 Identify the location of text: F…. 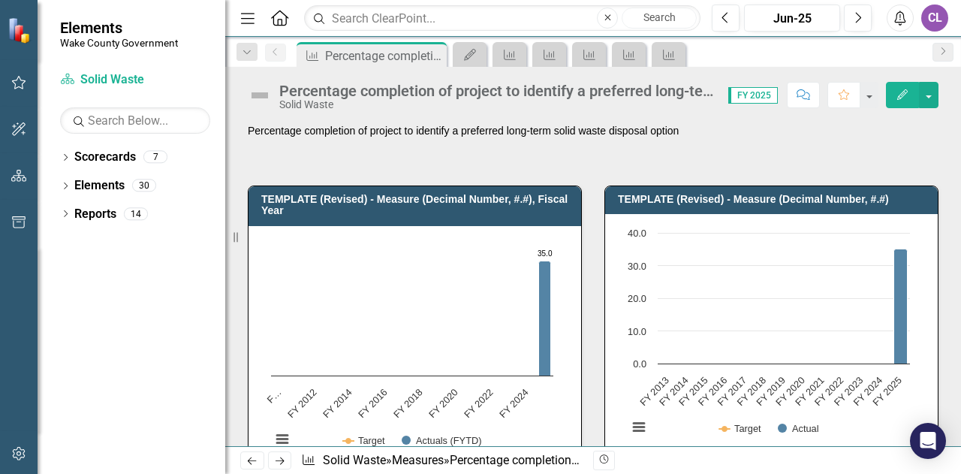
(274, 395).